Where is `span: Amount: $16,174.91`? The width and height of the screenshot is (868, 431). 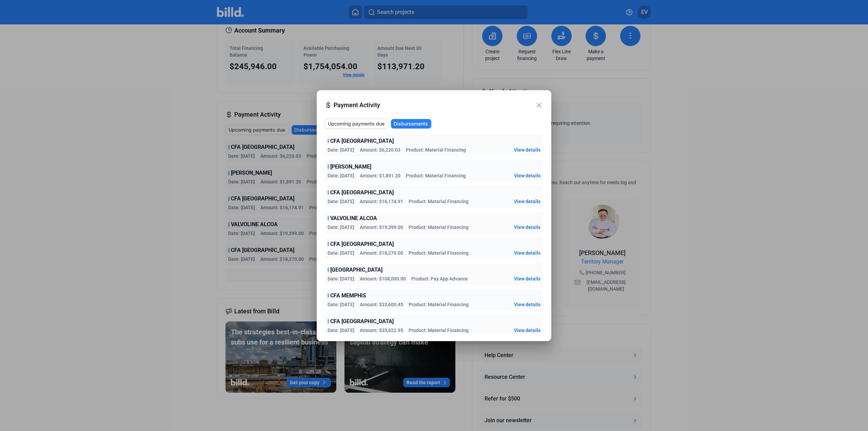
span: Amount: $16,174.91 is located at coordinates (381, 201).